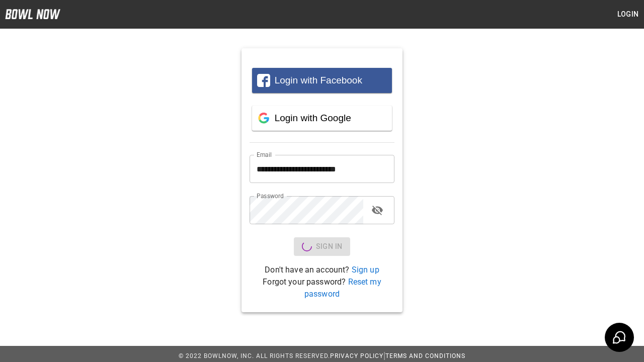 The image size is (644, 362). What do you see at coordinates (425, 356) in the screenshot?
I see `a: Terms and Conditions` at bounding box center [425, 356].